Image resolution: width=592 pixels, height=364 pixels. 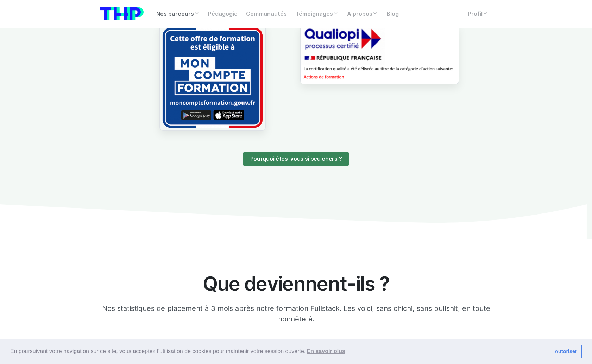 What do you see at coordinates (212, 78) in the screenshot?
I see `img: logo Mon Compte Formation` at bounding box center [212, 78].